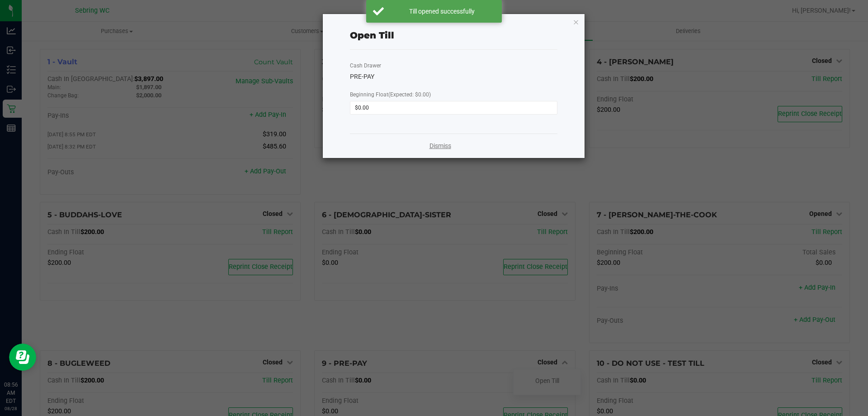 This screenshot has height=416, width=868. I want to click on div: Till opened successfully, so click(442, 12).